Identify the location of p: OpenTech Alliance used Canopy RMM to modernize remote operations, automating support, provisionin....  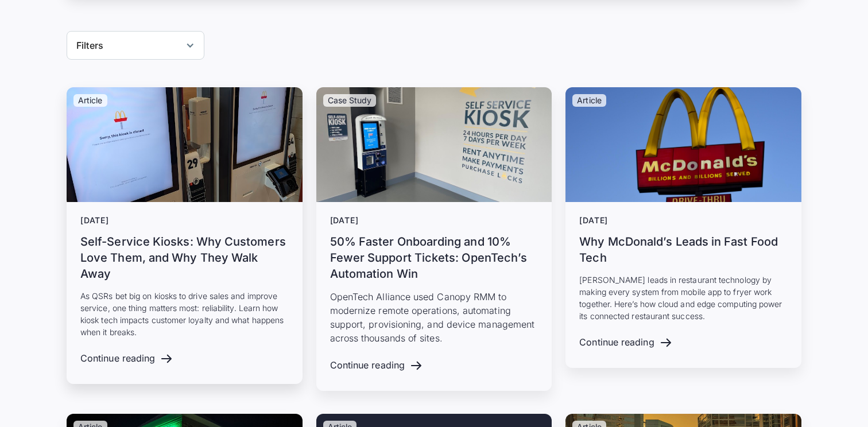
(434, 317).